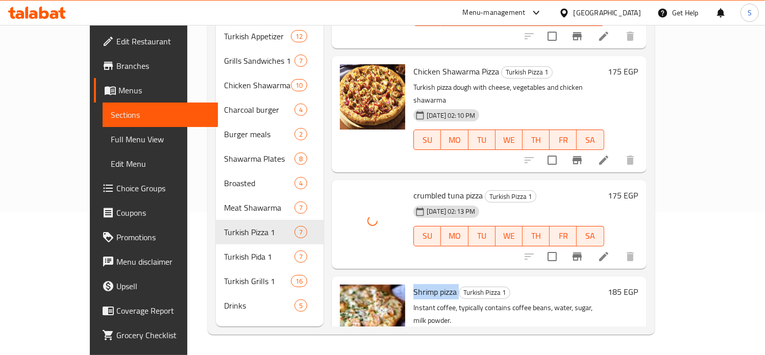 The height and width of the screenshot is (355, 765). What do you see at coordinates (301, 306) in the screenshot?
I see `span: 5` at bounding box center [301, 306].